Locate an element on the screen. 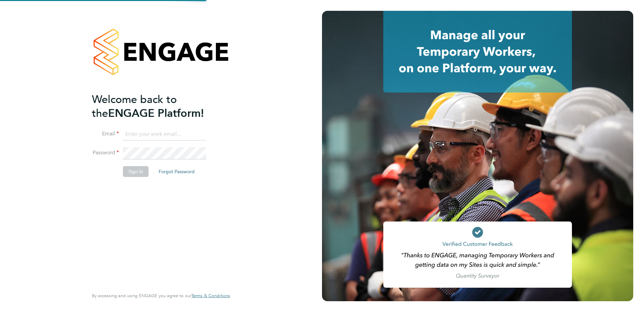  button: Sign In is located at coordinates (136, 172).